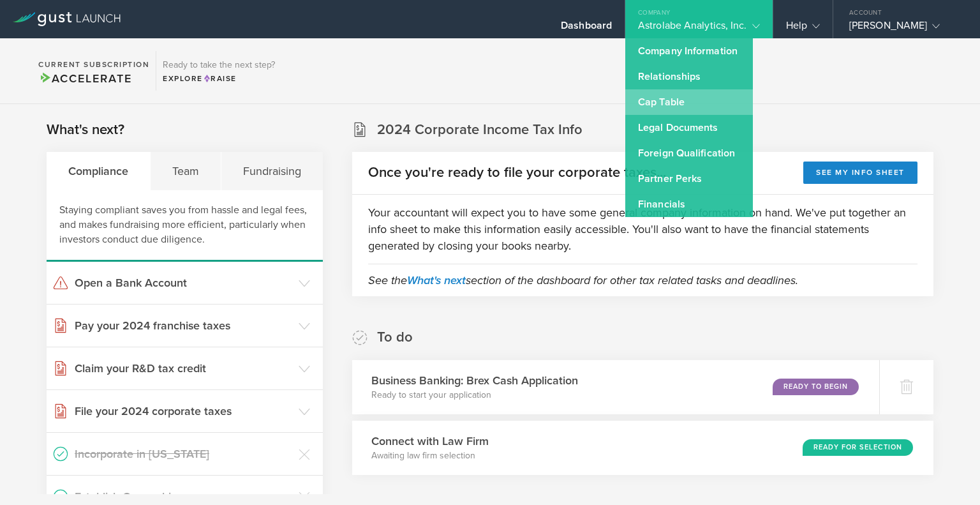 The height and width of the screenshot is (505, 980). Describe the element at coordinates (86, 130) in the screenshot. I see `h2: What's next?` at that location.